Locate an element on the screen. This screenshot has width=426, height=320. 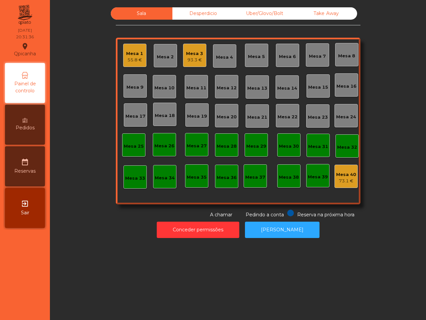
i: exit_to_app is located at coordinates (25, 203).